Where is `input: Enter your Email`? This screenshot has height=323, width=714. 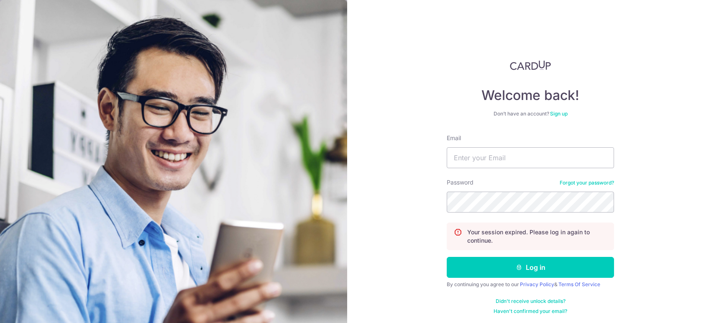 input: Enter your Email is located at coordinates (530, 158).